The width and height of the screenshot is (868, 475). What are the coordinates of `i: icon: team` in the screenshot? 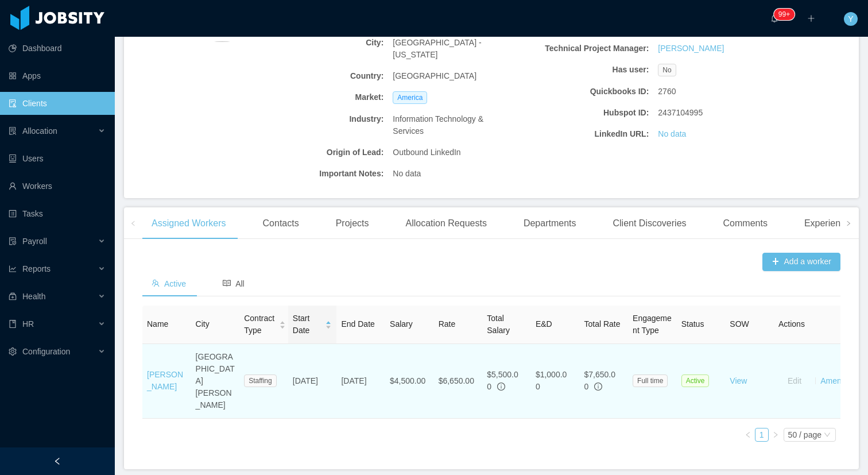 It's located at (156, 283).